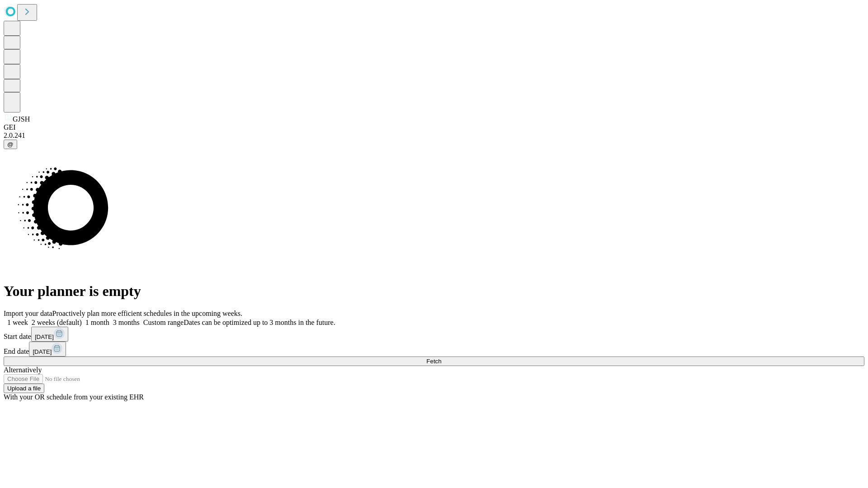 The height and width of the screenshot is (488, 868). What do you see at coordinates (259, 322) in the screenshot?
I see `span: Dates can be optimized up to 3 months in the future.` at bounding box center [259, 322].